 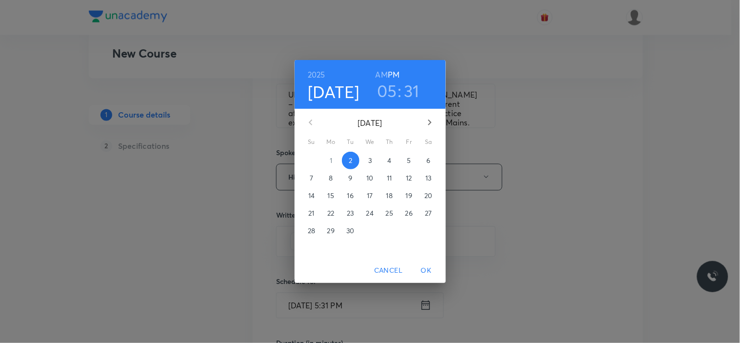 I want to click on span: Su, so click(x=312, y=142).